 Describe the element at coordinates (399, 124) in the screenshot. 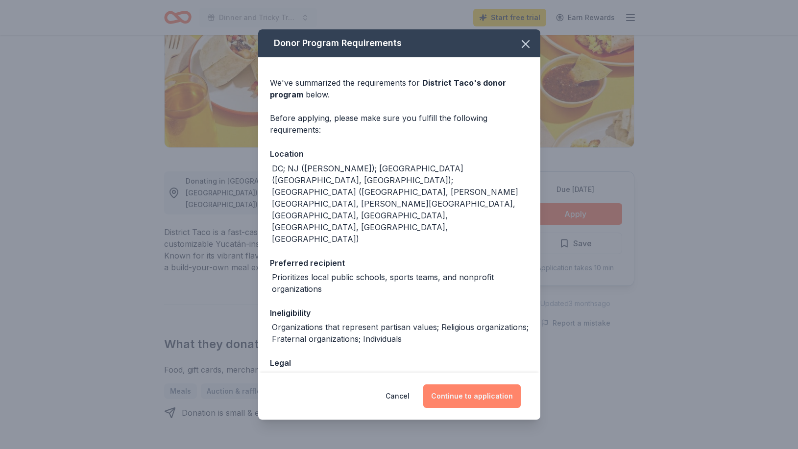

I see `div: Before applying, please make sure you fulfill the following requirements:` at that location.